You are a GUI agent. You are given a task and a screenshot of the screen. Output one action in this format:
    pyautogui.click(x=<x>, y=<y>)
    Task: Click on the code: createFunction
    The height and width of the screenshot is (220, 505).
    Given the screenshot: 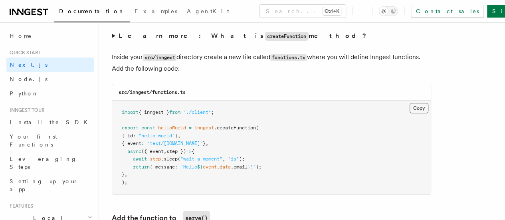 What is the action you would take?
    pyautogui.click(x=287, y=36)
    